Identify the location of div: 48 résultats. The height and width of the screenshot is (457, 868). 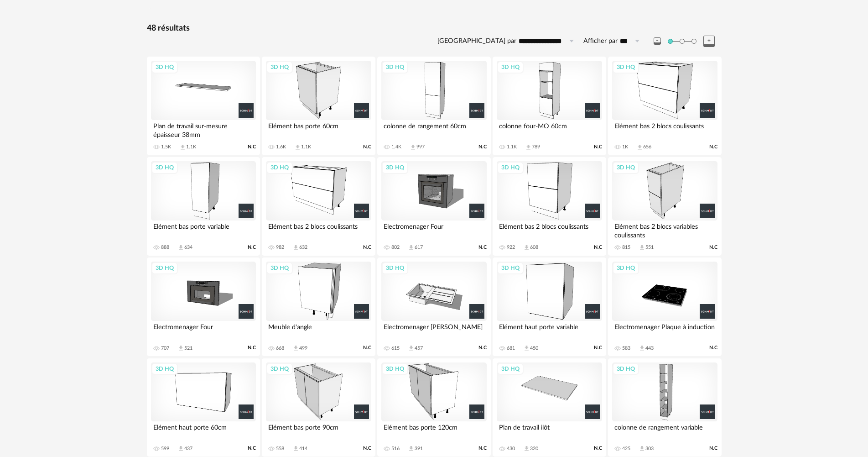
(434, 29).